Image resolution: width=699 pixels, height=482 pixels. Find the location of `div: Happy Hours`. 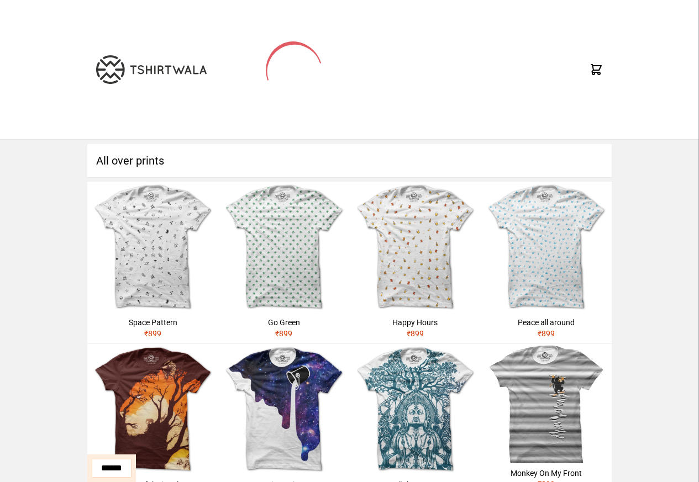

div: Happy Hours is located at coordinates (415, 322).